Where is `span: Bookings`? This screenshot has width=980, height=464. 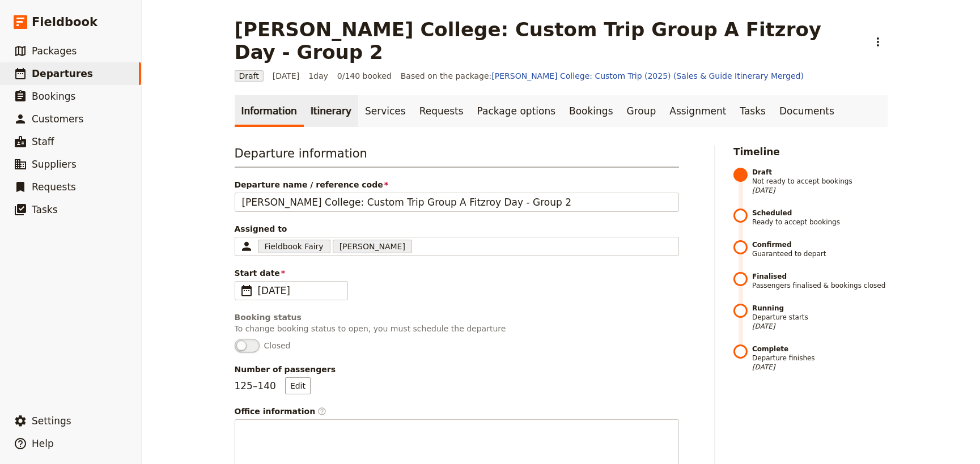
span: Bookings is located at coordinates (54, 97).